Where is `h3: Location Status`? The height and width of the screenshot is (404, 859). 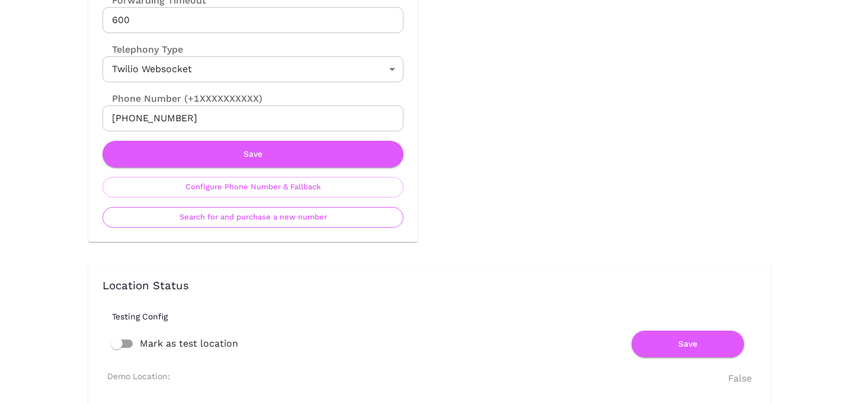
h3: Location Status is located at coordinates (429, 287).